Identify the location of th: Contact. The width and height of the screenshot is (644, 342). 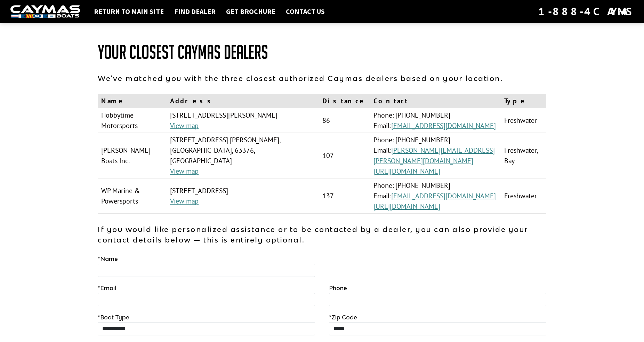
(435, 101).